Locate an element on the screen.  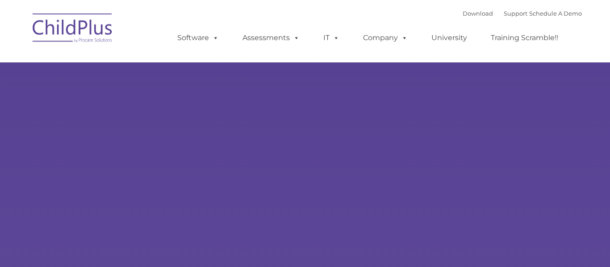
a: Schedule A Demo is located at coordinates (555, 13).